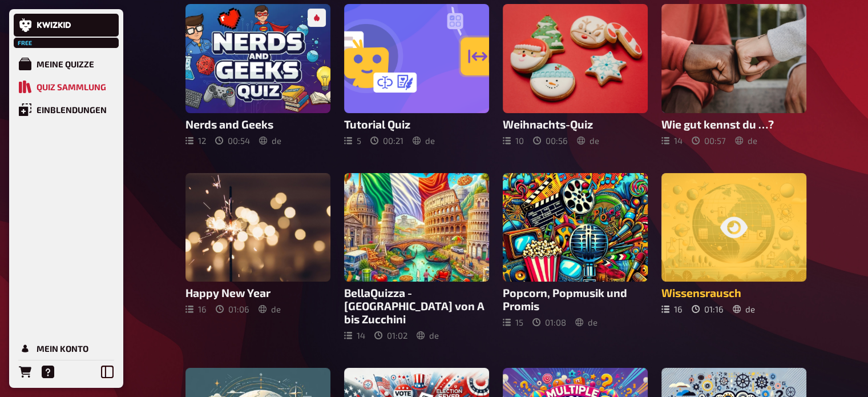  I want to click on a: Popcorn, Popmusik und Promis1501:08de, so click(575, 257).